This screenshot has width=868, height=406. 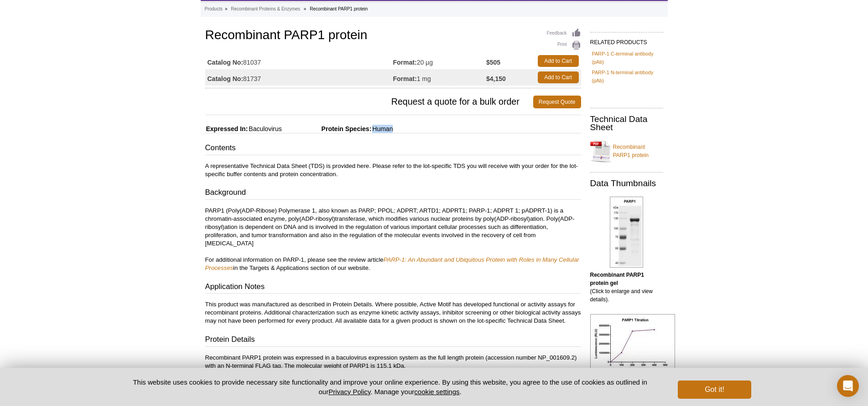 I want to click on h3: Contents, so click(x=393, y=149).